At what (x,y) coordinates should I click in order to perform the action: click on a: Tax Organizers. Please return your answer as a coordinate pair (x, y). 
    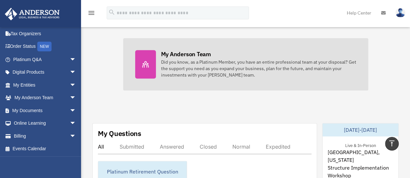
    Looking at the image, I should click on (45, 34).